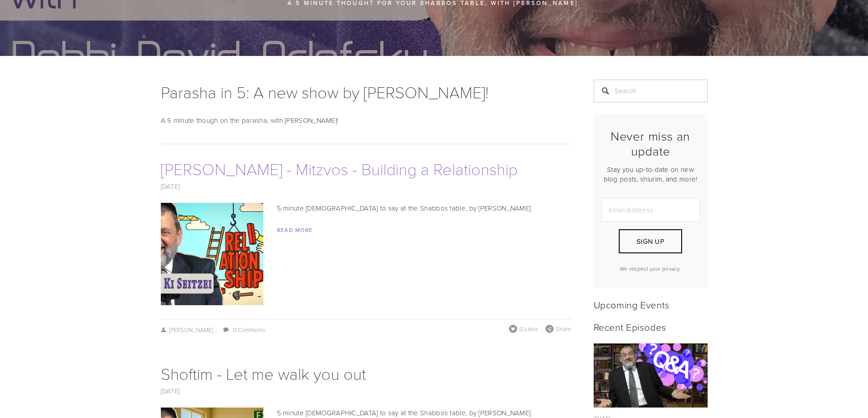  What do you see at coordinates (651, 143) in the screenshot?
I see `h2: Never miss an update` at bounding box center [651, 143].